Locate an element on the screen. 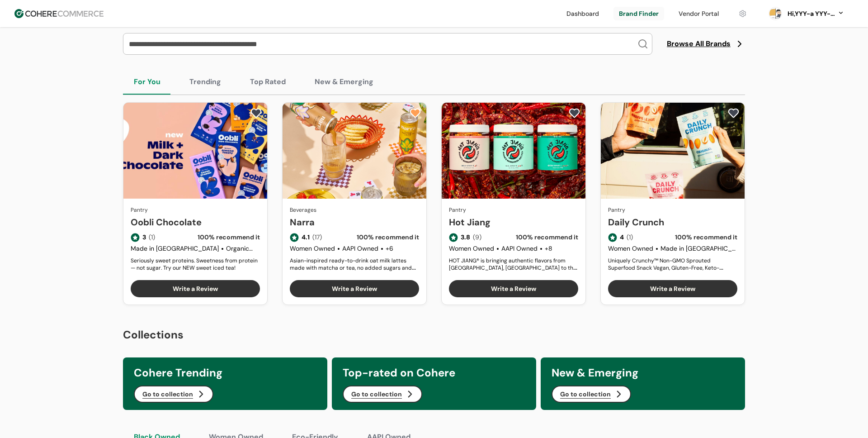 The width and height of the screenshot is (868, 438). a: Hot Jiang is located at coordinates (513, 222).